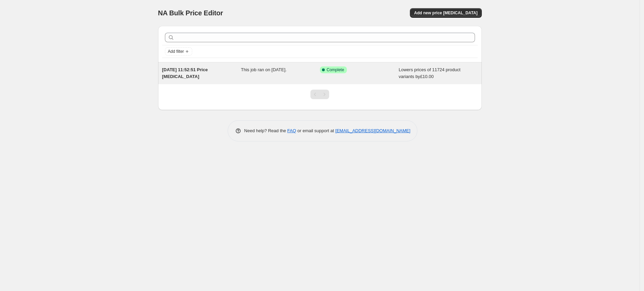 Image resolution: width=644 pixels, height=291 pixels. I want to click on span: Need help? Read the, so click(266, 131).